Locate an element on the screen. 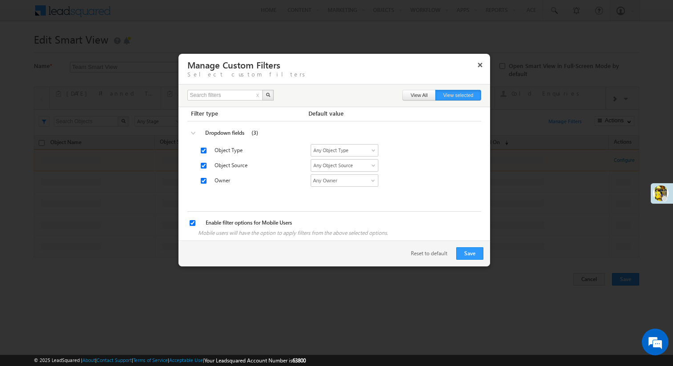  a: Any Object Source is located at coordinates (345, 166).